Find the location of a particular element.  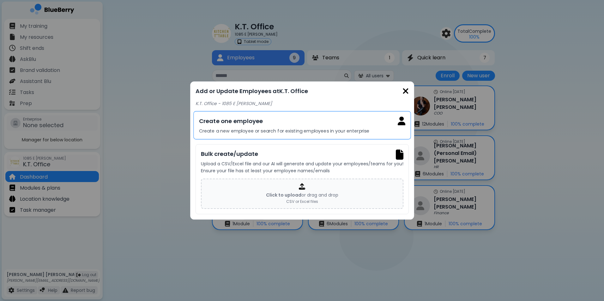

p: CSV or Excel files is located at coordinates (302, 202).